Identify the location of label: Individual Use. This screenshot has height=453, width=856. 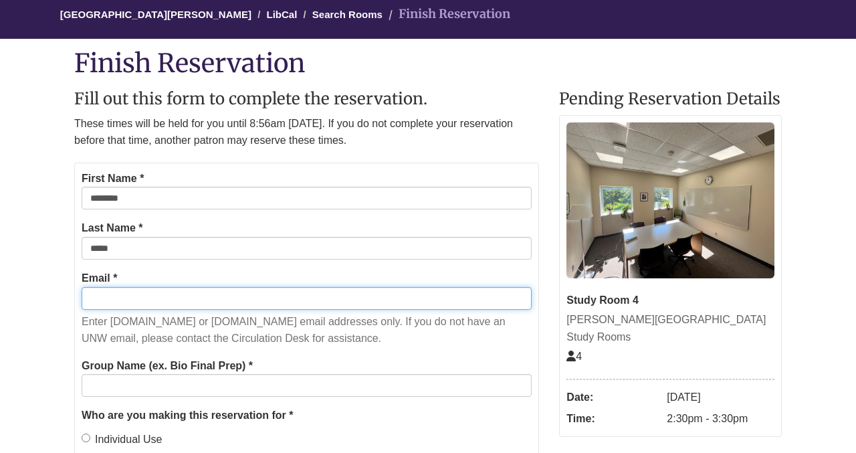
(122, 440).